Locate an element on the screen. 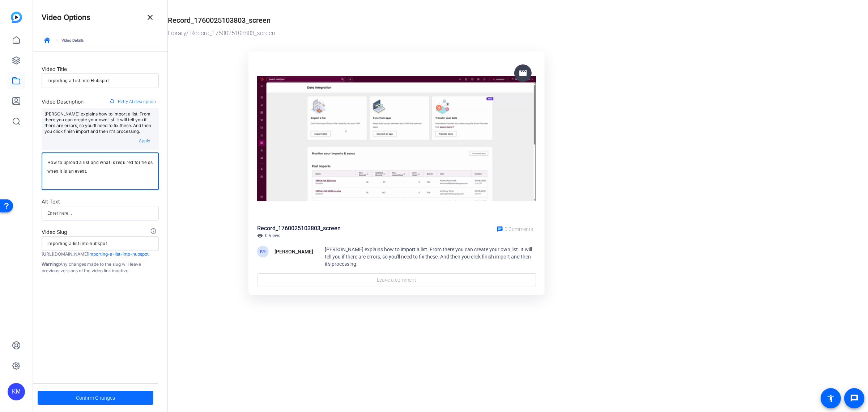  button: Retry AI description is located at coordinates (132, 101).